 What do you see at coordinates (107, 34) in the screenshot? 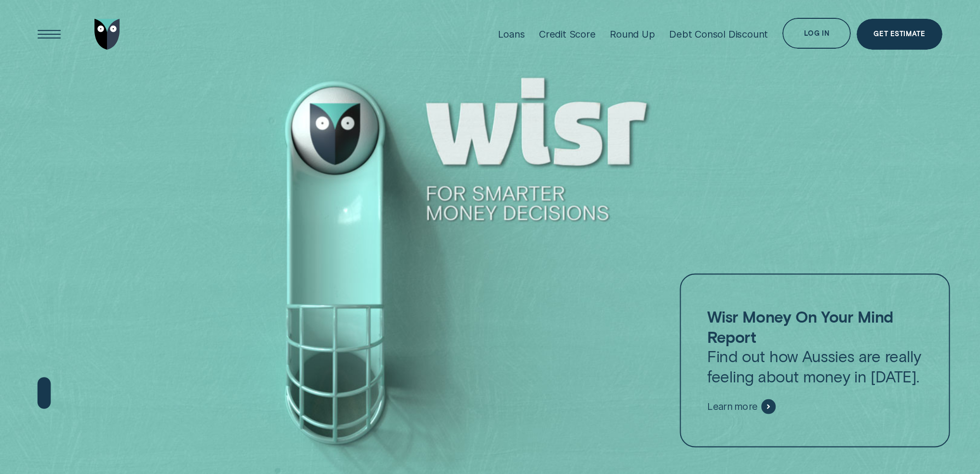
I see `img: Wisr` at bounding box center [107, 34].